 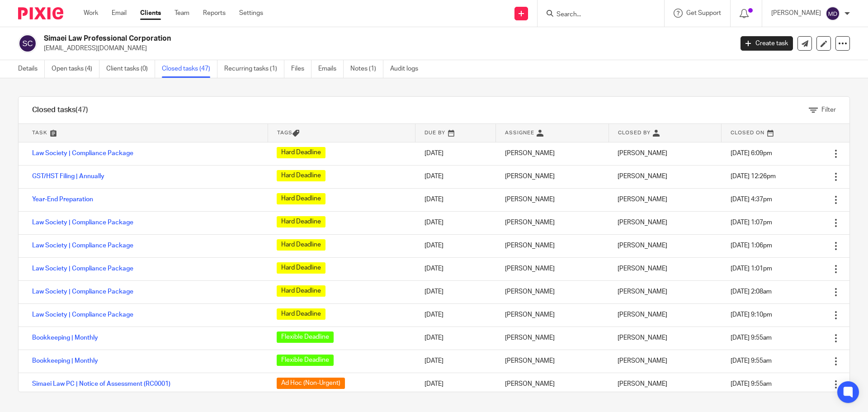 What do you see at coordinates (63, 199) in the screenshot?
I see `a: Year-End Preparation` at bounding box center [63, 199].